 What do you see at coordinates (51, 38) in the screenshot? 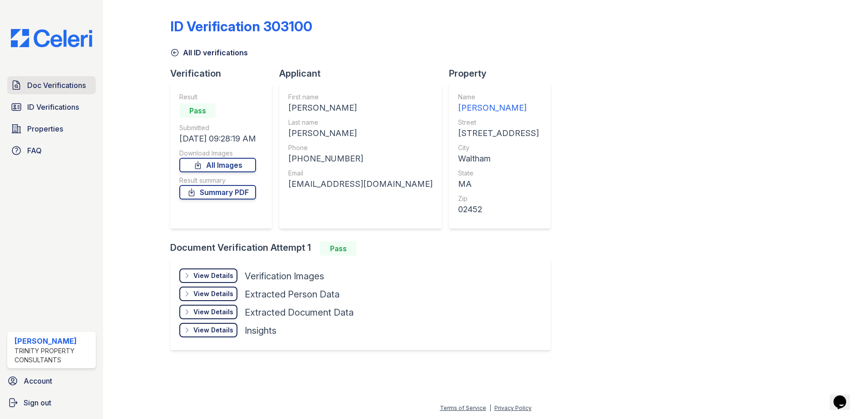
I see `img: CE_Logo_Blue-a8612792a0a2168367f1c8372b55b34899dd931a85d93a1a3d3e32e68fde9ad4.png` at bounding box center [51, 38].